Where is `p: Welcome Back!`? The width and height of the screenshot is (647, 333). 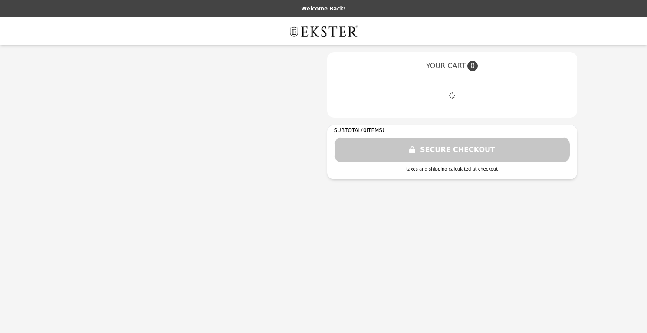
p: Welcome Back! is located at coordinates (323, 9).